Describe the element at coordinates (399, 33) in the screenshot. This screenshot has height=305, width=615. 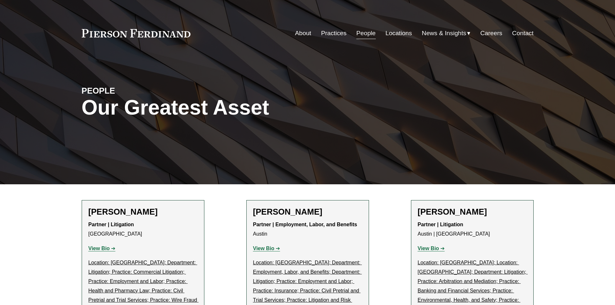
I see `a: Locations` at that location.